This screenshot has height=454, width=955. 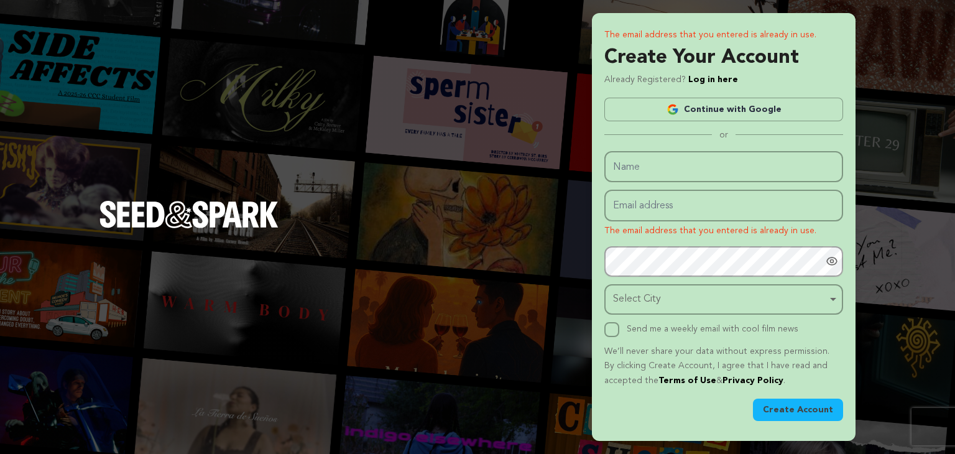 What do you see at coordinates (832, 261) in the screenshot?
I see `a: Show password as plain text. Warning: this will display your password on the screen.` at bounding box center [832, 261].